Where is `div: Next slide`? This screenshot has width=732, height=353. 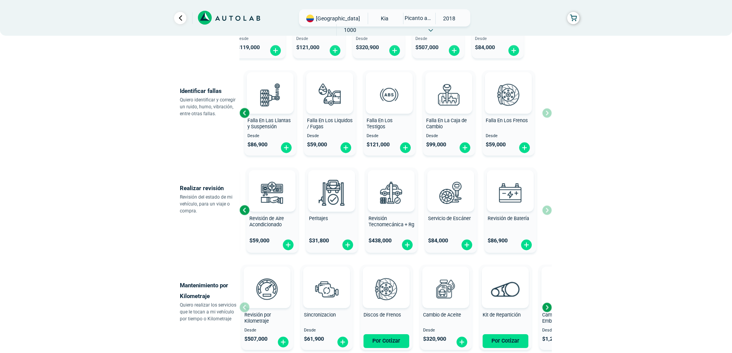 div: Next slide is located at coordinates (546, 307).